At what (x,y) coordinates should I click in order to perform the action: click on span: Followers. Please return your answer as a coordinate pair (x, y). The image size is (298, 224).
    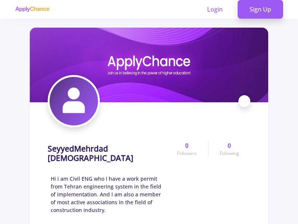
    Looking at the image, I should click on (187, 153).